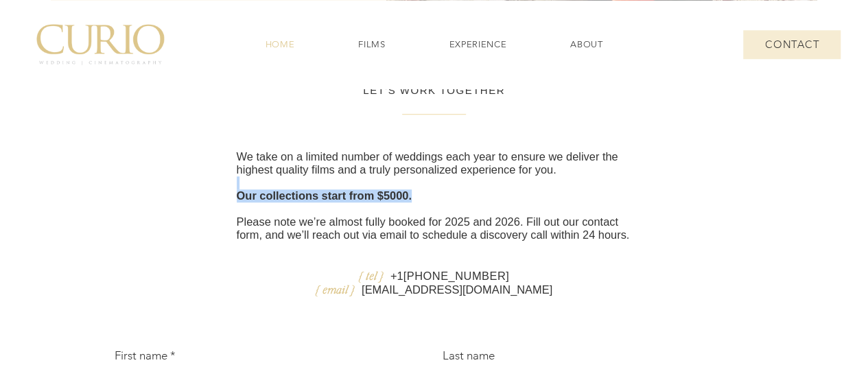 The height and width of the screenshot is (378, 868). Describe the element at coordinates (280, 45) in the screenshot. I see `a: HOME` at that location.